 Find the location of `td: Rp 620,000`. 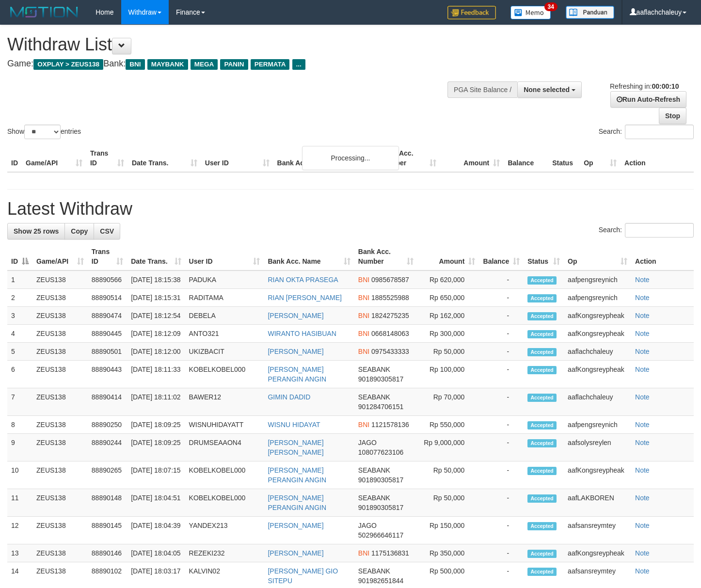

td: Rp 620,000 is located at coordinates (448, 280).